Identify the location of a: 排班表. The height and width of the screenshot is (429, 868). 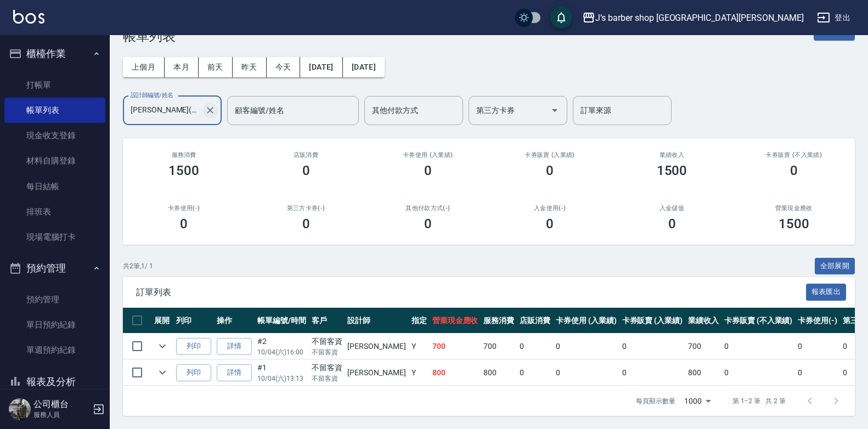
(55, 211).